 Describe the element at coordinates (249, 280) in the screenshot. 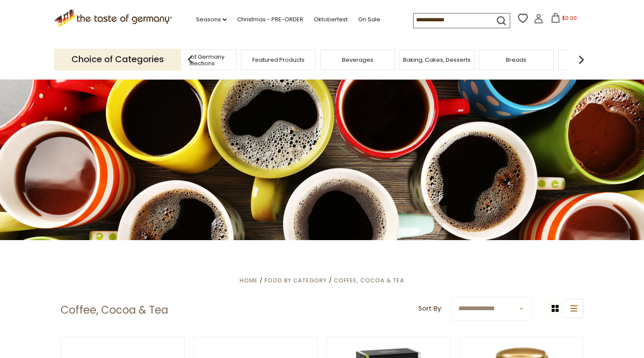

I see `span: Home` at that location.